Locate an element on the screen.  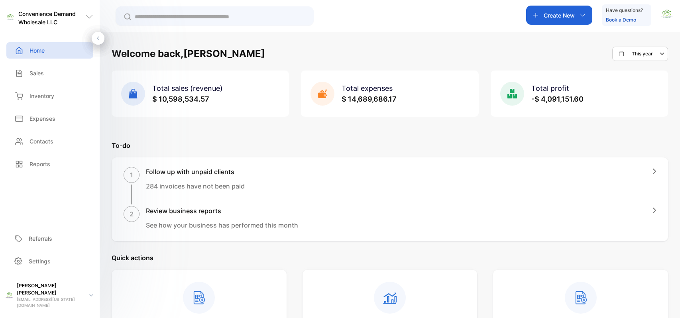
p: This year is located at coordinates (643, 54).